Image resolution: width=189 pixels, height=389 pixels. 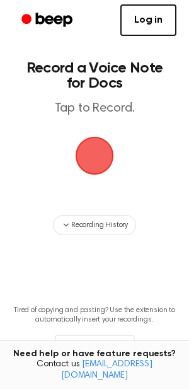 I want to click on p: Tap to Record., so click(x=95, y=109).